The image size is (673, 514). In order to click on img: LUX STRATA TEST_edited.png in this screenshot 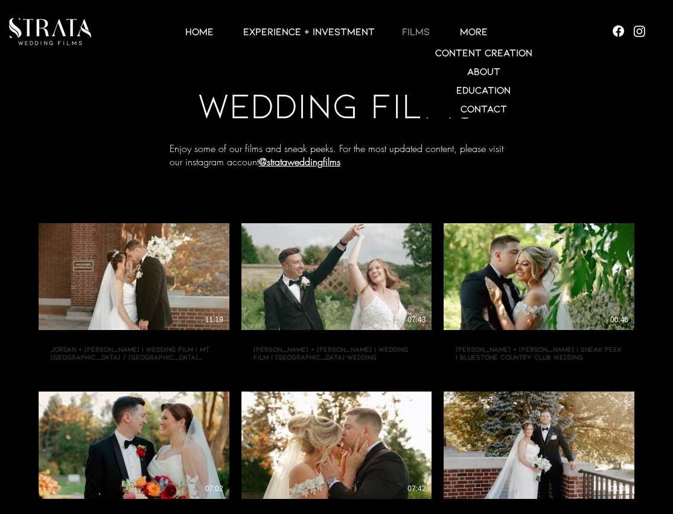, I will do `click(50, 31)`.